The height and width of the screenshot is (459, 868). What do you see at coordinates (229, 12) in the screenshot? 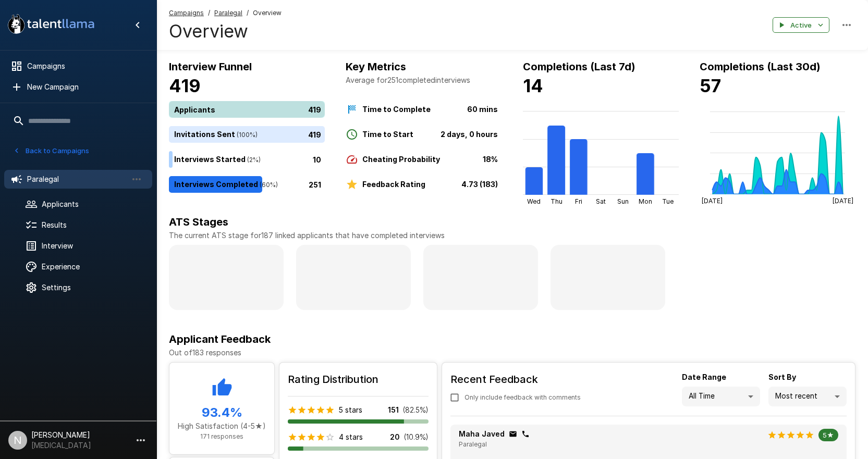
I see `u: Paralegal` at bounding box center [229, 12].